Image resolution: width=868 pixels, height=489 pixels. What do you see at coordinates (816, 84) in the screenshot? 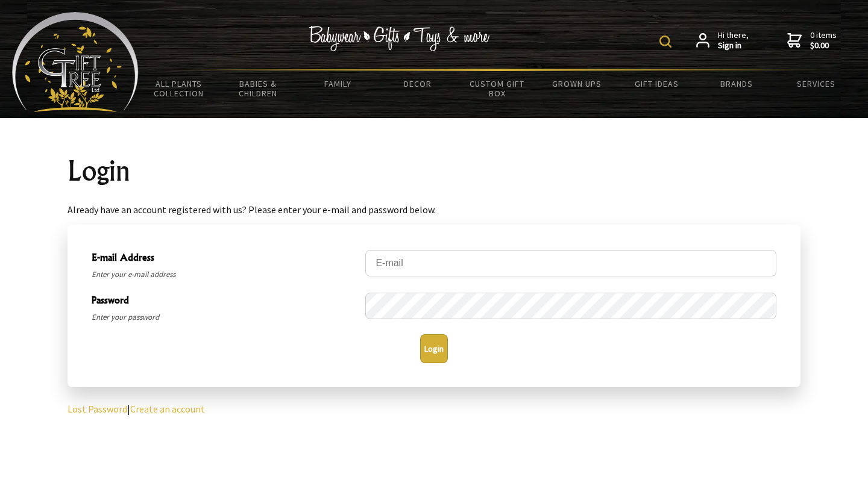
I see `a: Services` at bounding box center [816, 84].